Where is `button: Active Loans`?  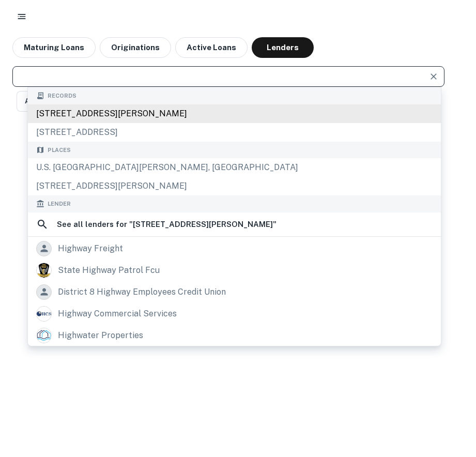 button: Active Loans is located at coordinates (211, 48).